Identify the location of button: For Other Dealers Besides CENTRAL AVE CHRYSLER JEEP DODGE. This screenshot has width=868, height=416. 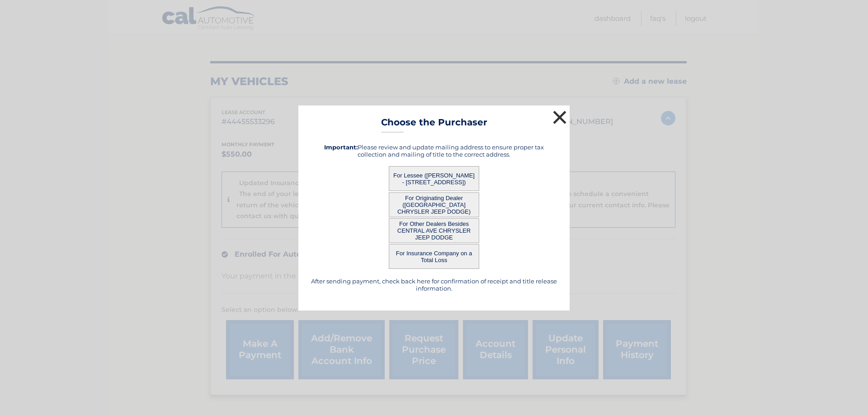
(434, 230).